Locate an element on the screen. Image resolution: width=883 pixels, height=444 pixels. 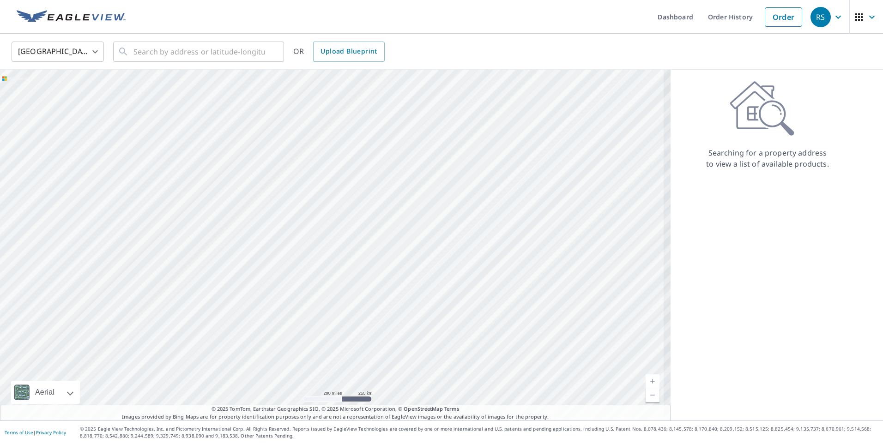
a: Order is located at coordinates (783, 17).